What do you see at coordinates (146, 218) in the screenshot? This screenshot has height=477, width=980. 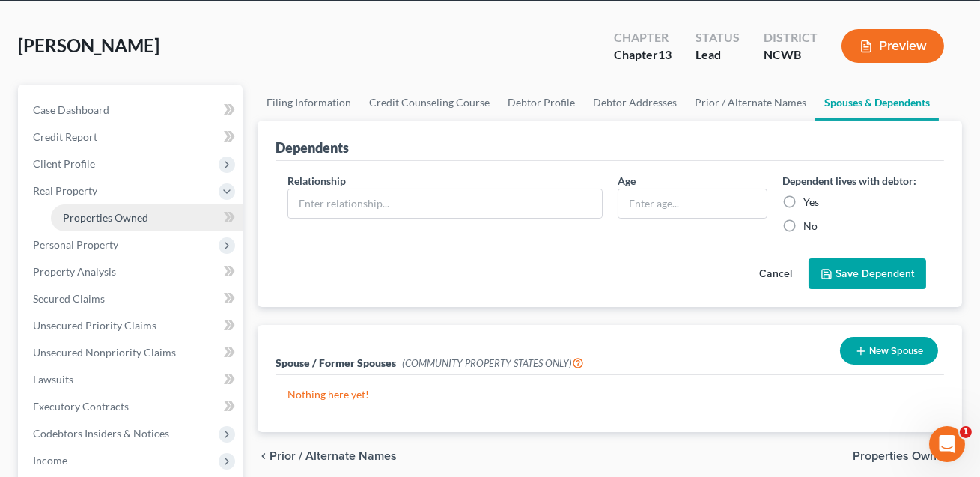 I see `a: Properties Owned` at bounding box center [146, 218].